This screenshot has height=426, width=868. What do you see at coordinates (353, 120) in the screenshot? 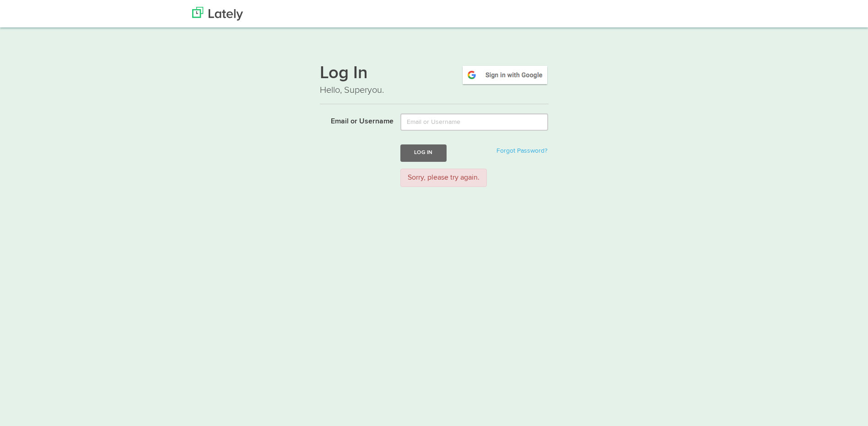
I see `label: Email or Username` at bounding box center [353, 120].